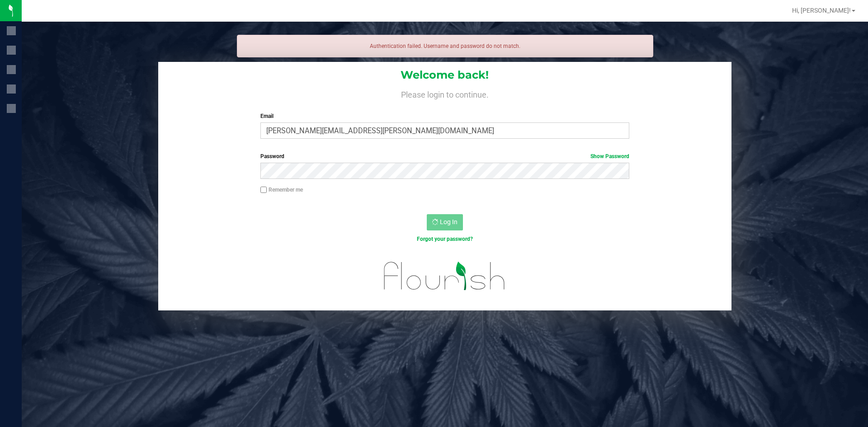  I want to click on label: Remember me, so click(282, 189).